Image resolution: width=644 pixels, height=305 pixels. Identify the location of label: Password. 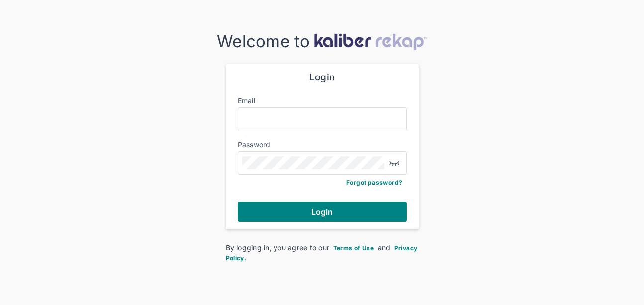
(254, 145).